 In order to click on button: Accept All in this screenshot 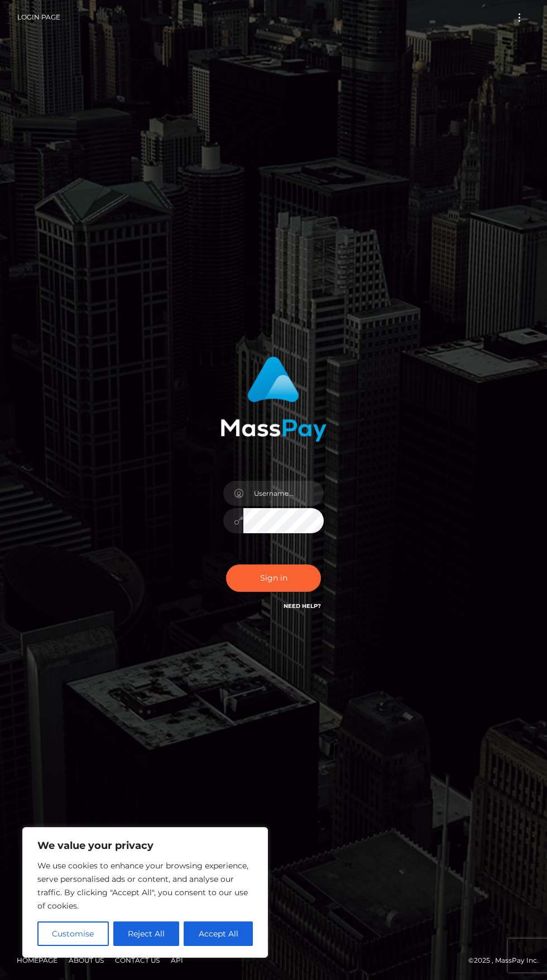, I will do `click(218, 933)`.